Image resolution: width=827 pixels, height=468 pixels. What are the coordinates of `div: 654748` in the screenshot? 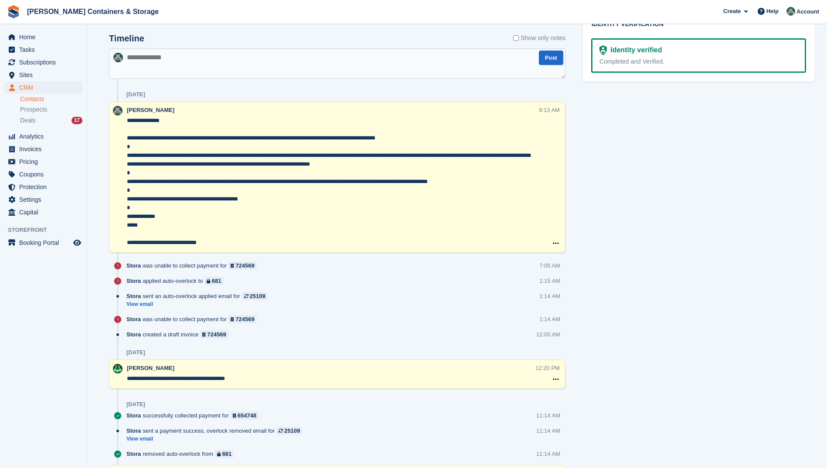 It's located at (247, 415).